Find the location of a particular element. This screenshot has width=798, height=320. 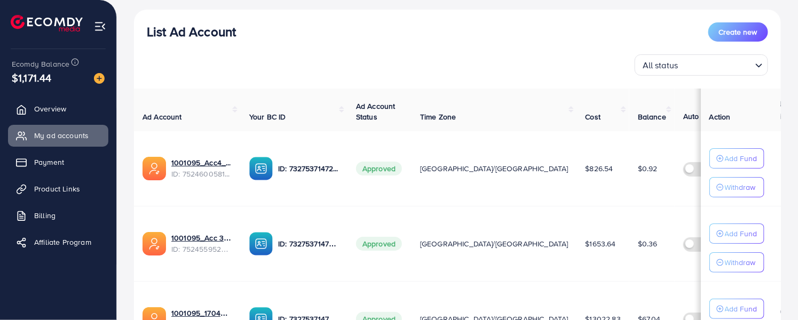

span: Affiliate Program is located at coordinates (62, 242).